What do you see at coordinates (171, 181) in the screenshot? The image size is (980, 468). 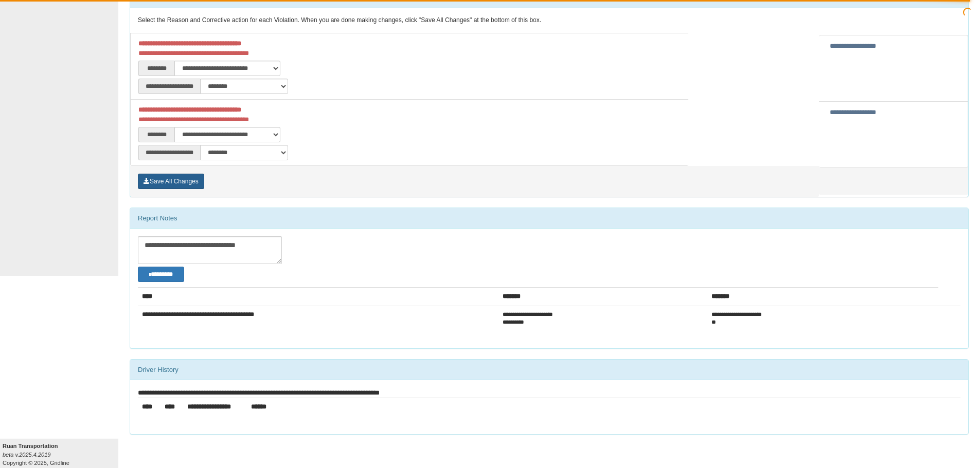 I see `button: Save` at bounding box center [171, 181].